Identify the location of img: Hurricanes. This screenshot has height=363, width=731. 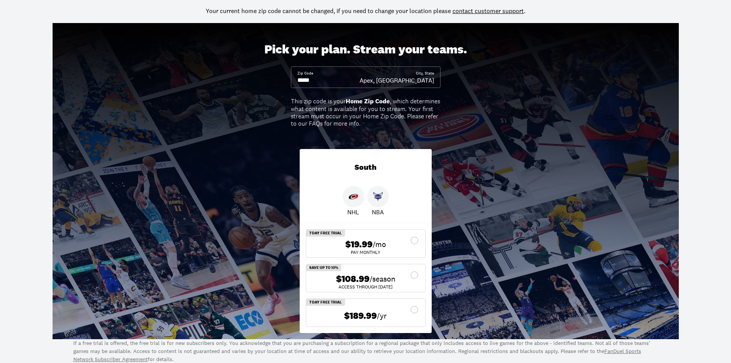
(353, 196).